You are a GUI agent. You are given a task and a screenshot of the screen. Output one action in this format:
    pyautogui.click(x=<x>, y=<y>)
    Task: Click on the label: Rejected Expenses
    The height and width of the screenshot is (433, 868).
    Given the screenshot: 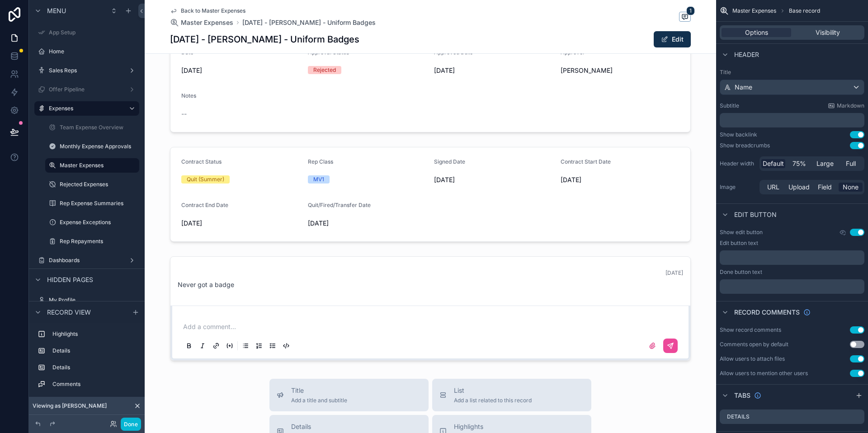 What is the action you would take?
    pyautogui.click(x=98, y=184)
    